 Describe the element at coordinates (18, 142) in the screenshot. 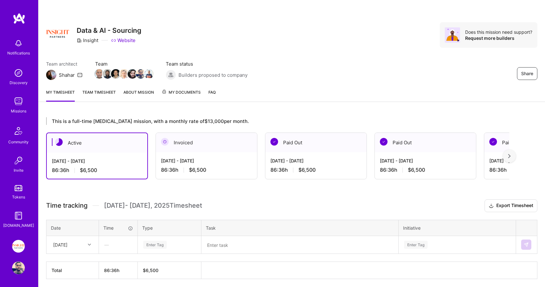

I see `div: Community` at that location.